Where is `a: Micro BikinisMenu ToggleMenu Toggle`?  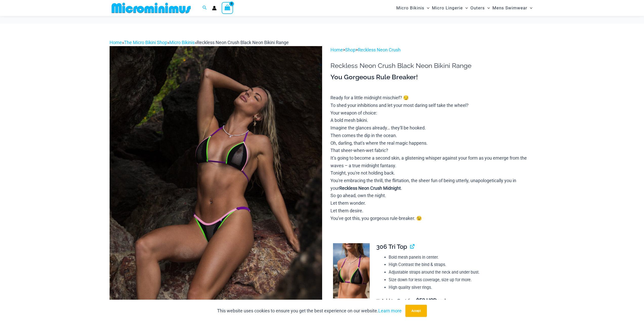
a: Micro BikinisMenu ToggleMenu Toggle is located at coordinates (413, 8).